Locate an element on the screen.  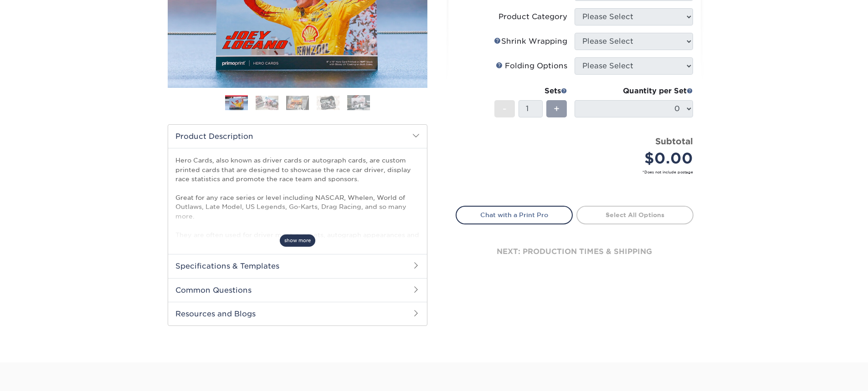
h2: Common Questions is located at coordinates (297, 290).